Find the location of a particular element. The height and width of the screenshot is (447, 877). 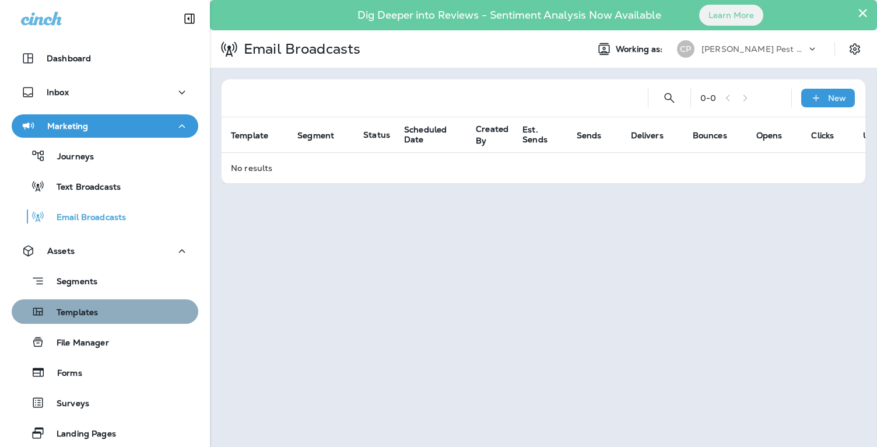

span: Created By is located at coordinates (492, 135).